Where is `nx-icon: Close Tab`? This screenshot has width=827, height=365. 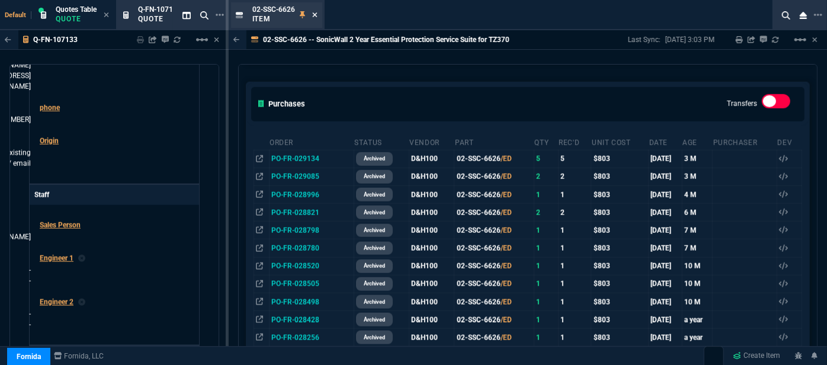
nx-icon: Close Tab is located at coordinates (315, 15).